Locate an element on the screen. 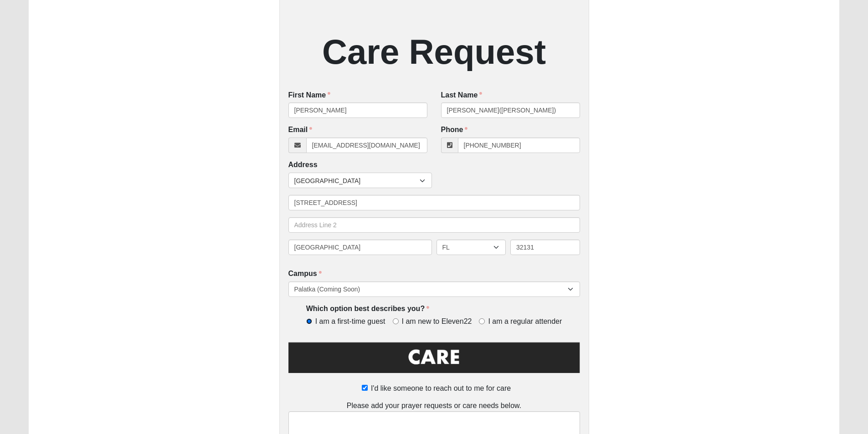 This screenshot has height=434, width=868. label: Which option best describes you? is located at coordinates (368, 309).